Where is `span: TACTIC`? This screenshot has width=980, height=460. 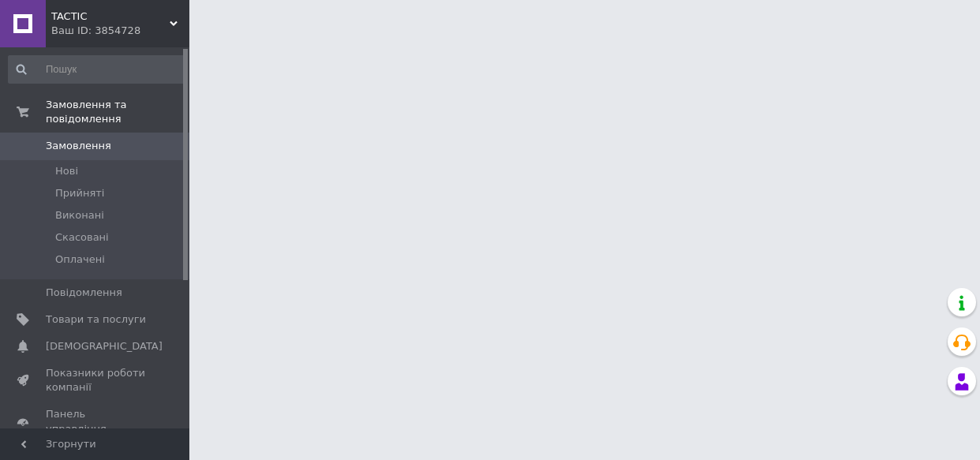
span: TACTIC is located at coordinates (110, 17).